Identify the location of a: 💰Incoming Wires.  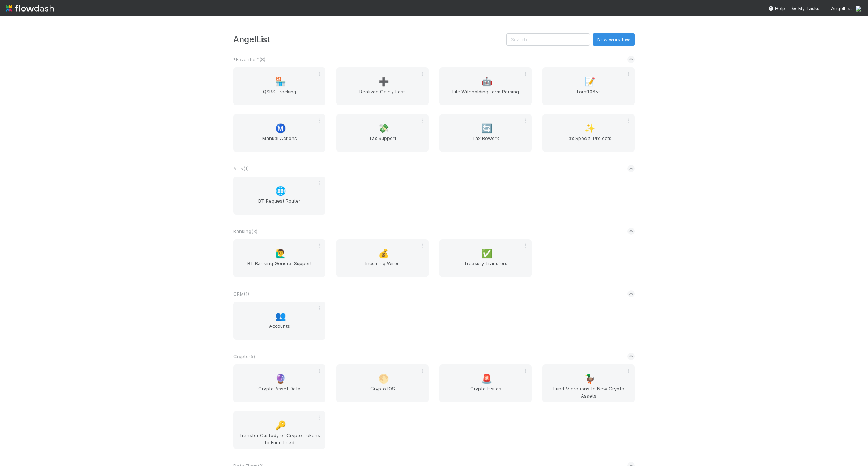
(382, 258).